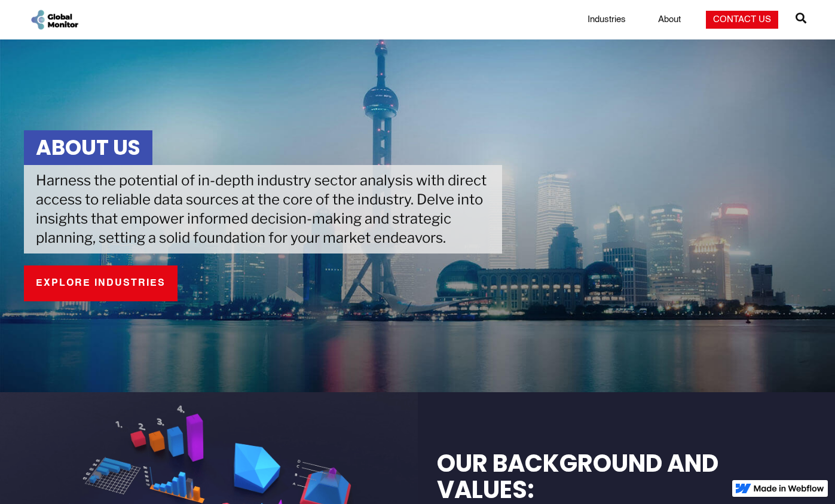 The image size is (835, 504). Describe the element at coordinates (742, 19) in the screenshot. I see `a: Contact Us` at that location.